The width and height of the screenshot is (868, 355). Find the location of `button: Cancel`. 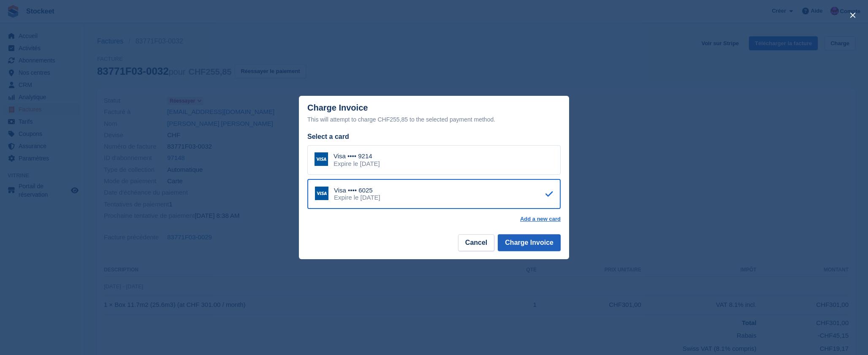

button: Cancel is located at coordinates (476, 243).